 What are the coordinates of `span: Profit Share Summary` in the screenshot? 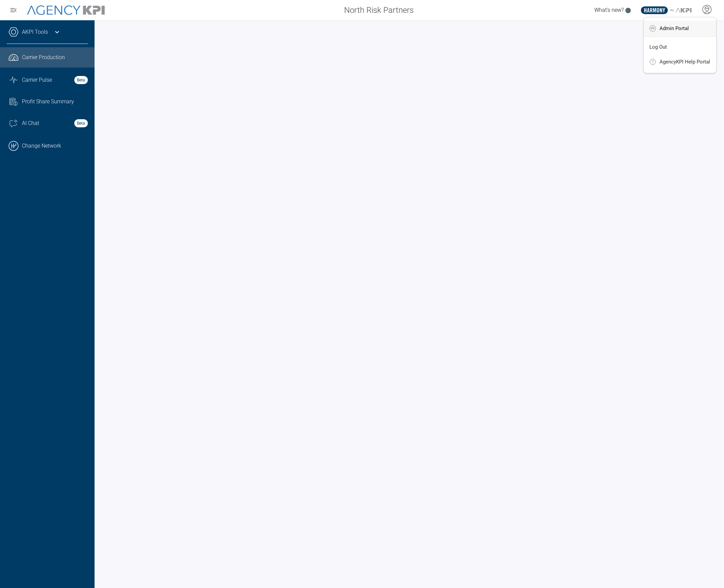 It's located at (48, 101).